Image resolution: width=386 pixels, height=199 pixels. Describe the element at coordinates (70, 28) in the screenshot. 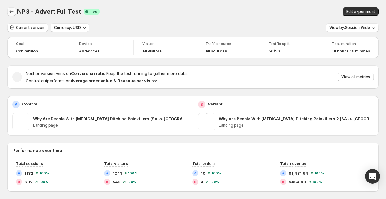

I see `button: Currency: USD` at that location.